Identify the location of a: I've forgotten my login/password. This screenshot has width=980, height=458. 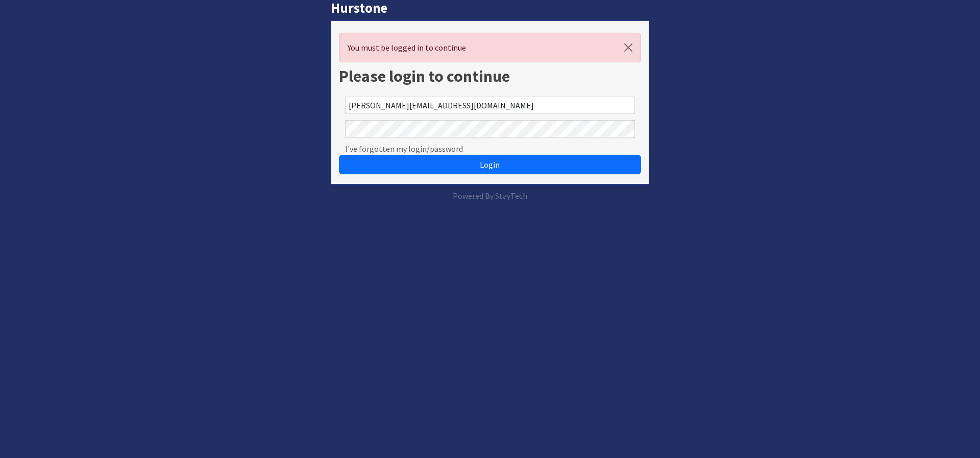
(404, 149).